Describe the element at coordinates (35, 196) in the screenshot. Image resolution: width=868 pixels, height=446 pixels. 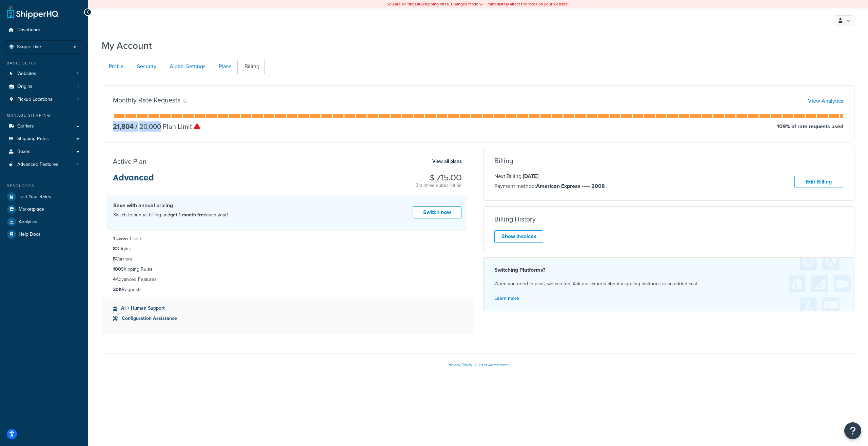
I see `span: Test Your Rates` at that location.